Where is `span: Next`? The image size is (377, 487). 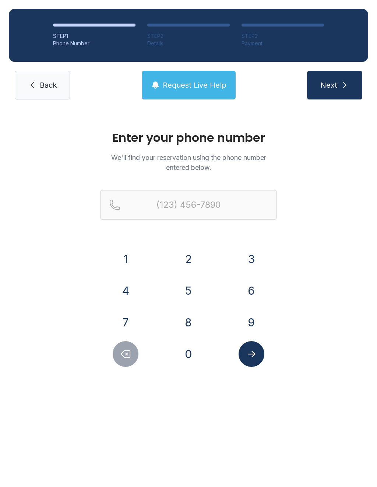
span: Next is located at coordinates (329, 85).